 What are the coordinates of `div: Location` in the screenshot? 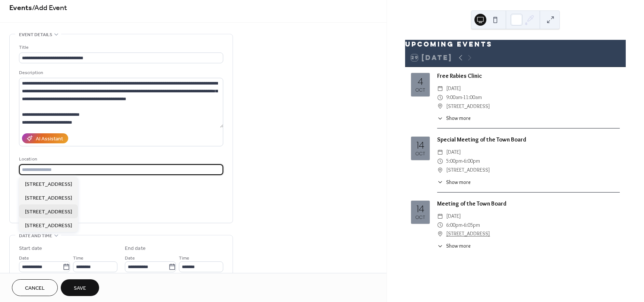 It's located at (120, 159).